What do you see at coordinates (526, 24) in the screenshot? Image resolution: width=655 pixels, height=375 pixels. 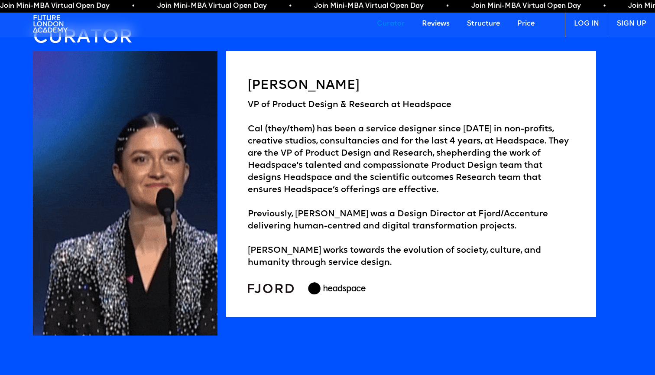 I see `a: Price` at bounding box center [526, 24].